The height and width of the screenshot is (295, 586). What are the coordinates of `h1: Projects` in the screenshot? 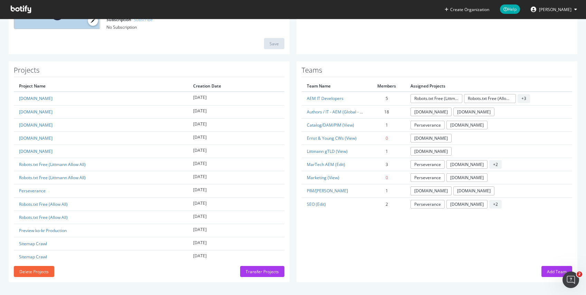 It's located at (149, 71).